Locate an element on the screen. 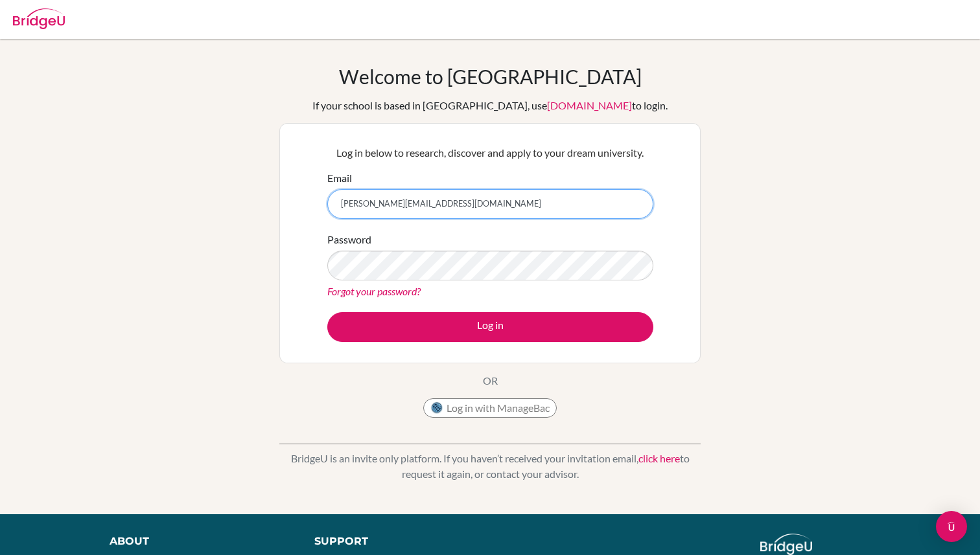  label: Password is located at coordinates (349, 240).